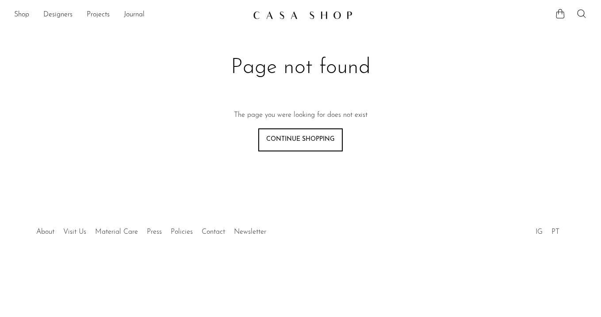  What do you see at coordinates (45, 232) in the screenshot?
I see `a: About` at bounding box center [45, 232].